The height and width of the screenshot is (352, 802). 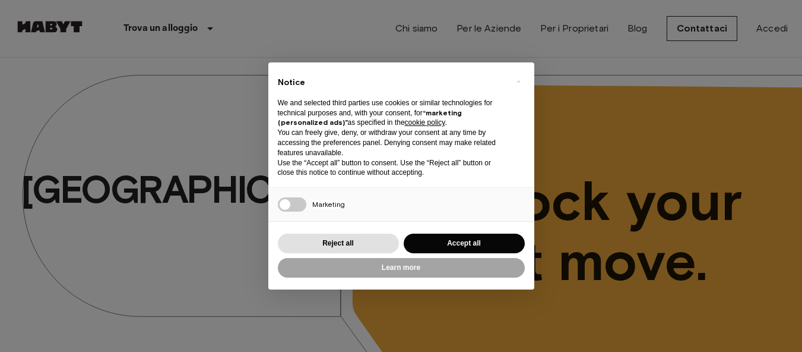 I want to click on p: Use the “Accept all” button to consent. Use the “Reject all” button or close this notice to conti..., so click(x=392, y=168).